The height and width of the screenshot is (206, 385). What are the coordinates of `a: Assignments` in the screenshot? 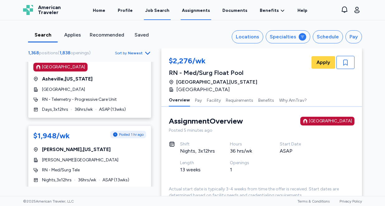 It's located at (196, 10).